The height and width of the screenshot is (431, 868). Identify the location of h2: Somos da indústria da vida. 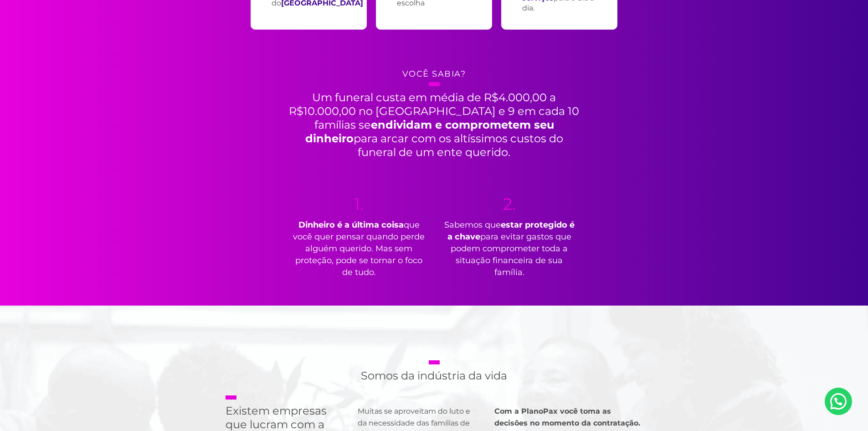
(434, 371).